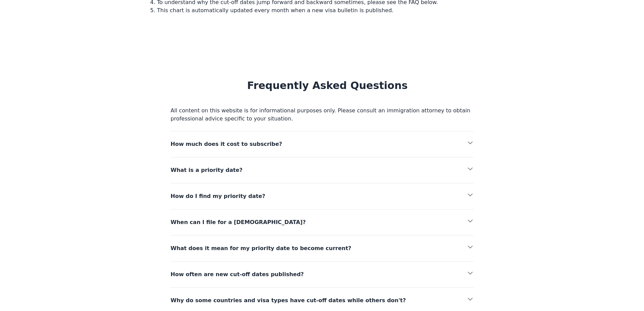  Describe the element at coordinates (331, 11) in the screenshot. I see `li: This chart is automatically updated every month when a new visa bulletin is published.` at that location.